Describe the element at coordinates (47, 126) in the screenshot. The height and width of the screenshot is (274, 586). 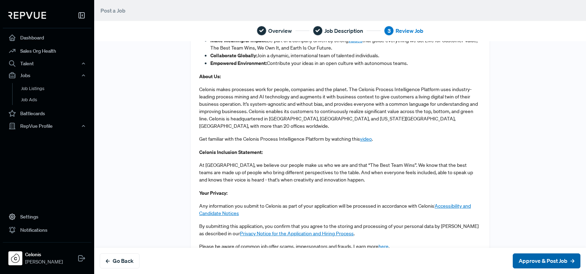
I see `div: RepVue Profile` at that location.